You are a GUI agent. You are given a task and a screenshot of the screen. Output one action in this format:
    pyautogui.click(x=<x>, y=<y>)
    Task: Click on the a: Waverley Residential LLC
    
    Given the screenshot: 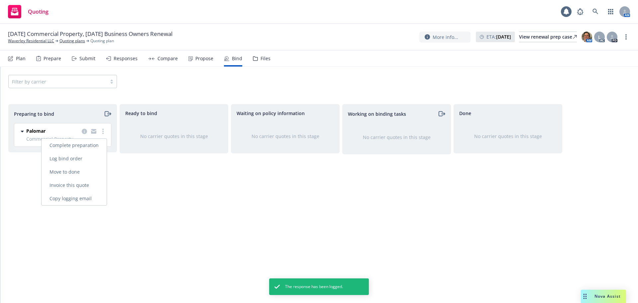 What is the action you would take?
    pyautogui.click(x=31, y=41)
    